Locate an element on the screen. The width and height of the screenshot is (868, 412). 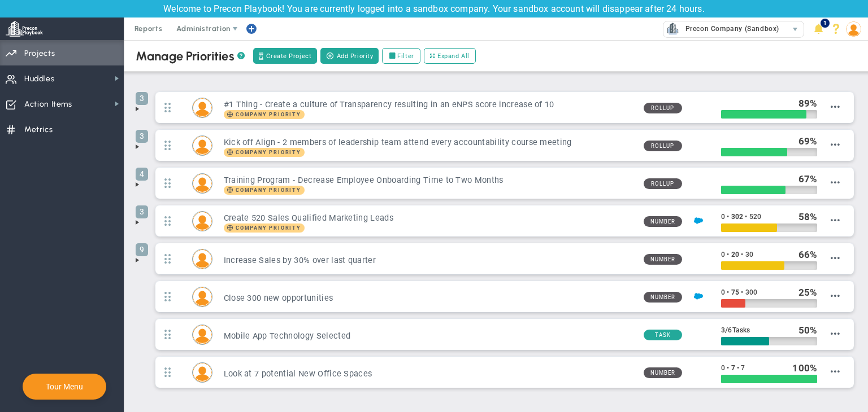
span: 300 is located at coordinates (751, 293).